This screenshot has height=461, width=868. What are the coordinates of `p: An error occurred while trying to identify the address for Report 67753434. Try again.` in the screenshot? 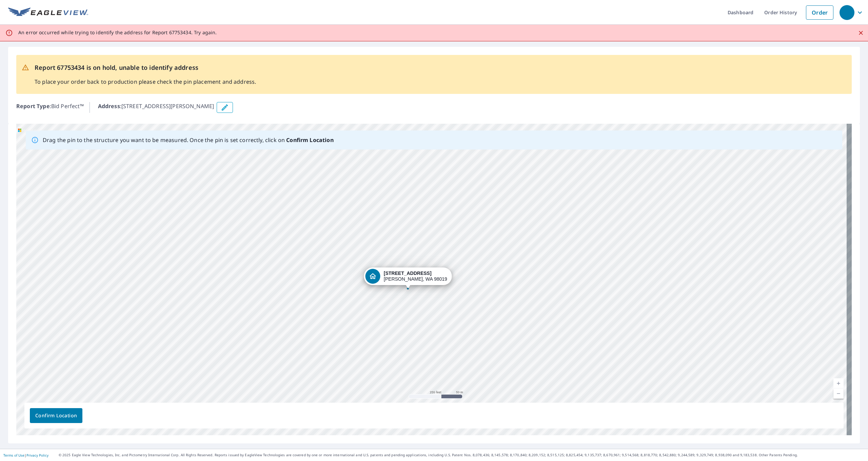 It's located at (118, 32).